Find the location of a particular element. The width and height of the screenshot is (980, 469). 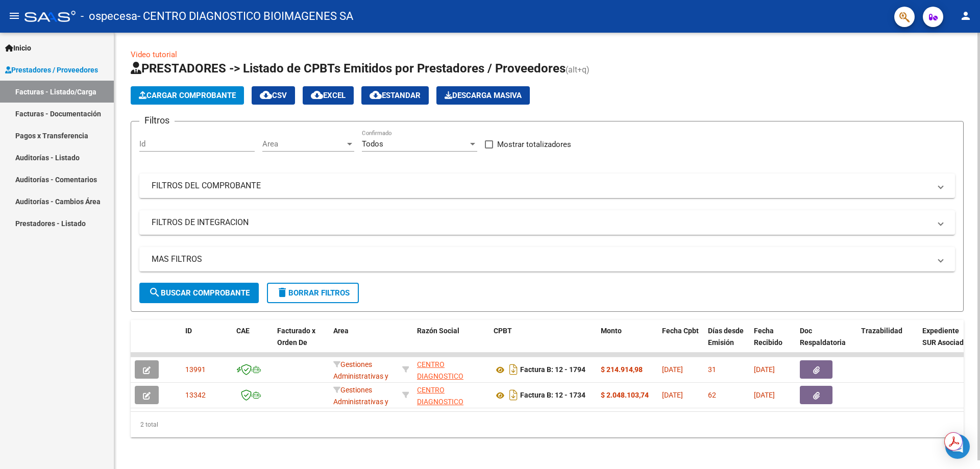

datatable-header-cell: ID is located at coordinates (207, 342).